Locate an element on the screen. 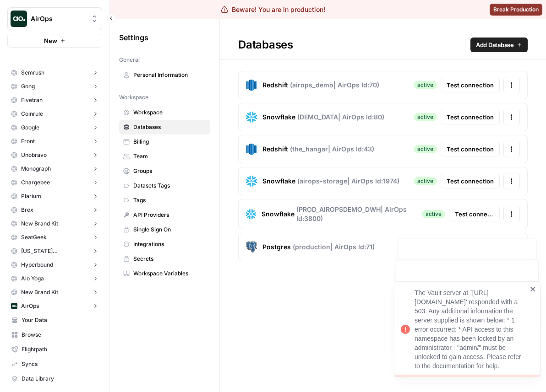 The width and height of the screenshot is (546, 392). a: API Providers is located at coordinates (164, 215).